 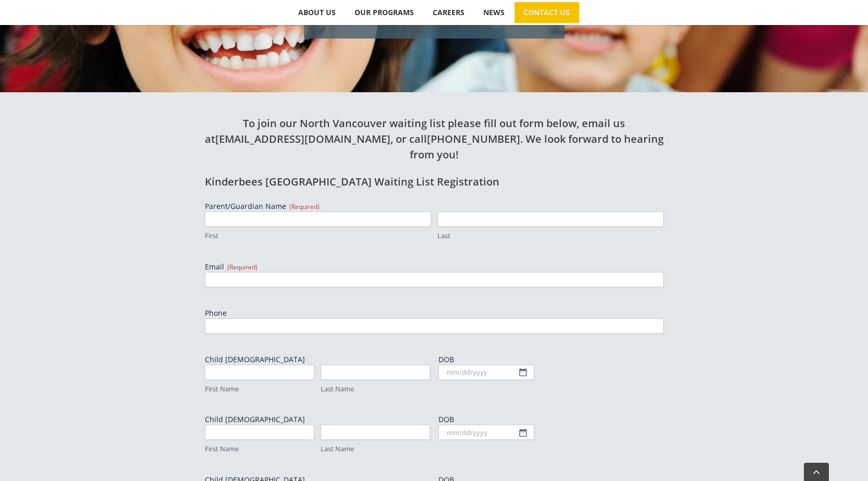 I want to click on label: Email, so click(x=434, y=267).